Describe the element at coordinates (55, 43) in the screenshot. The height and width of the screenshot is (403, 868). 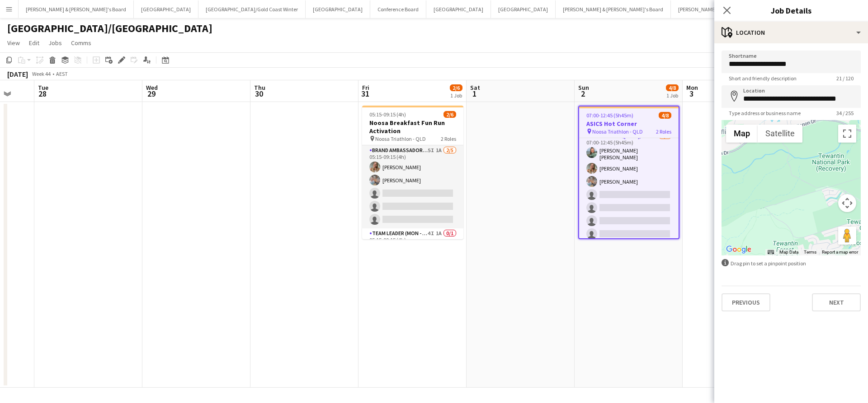
I see `a: Jobs` at that location.